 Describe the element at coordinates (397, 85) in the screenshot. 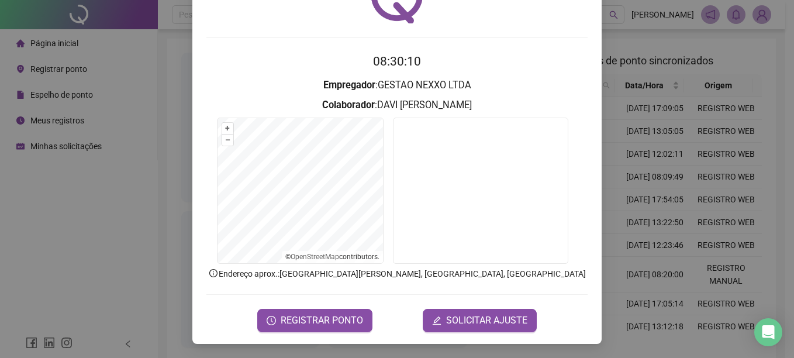

I see `h3: : GESTAO NEXXO LTDA` at that location.